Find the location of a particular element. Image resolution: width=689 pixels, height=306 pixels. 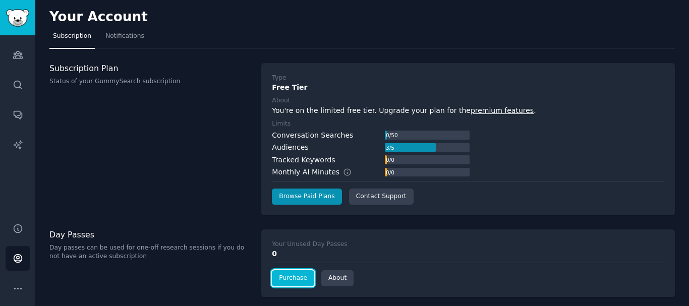

div: 0 is located at coordinates (468, 254).